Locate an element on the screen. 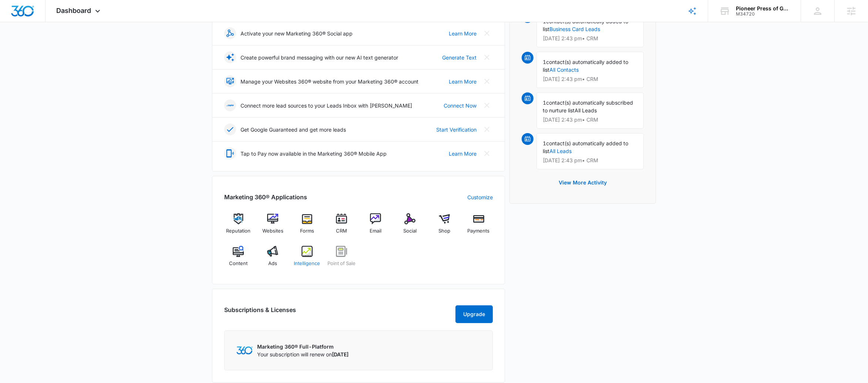 The width and height of the screenshot is (868, 383). a: Shop is located at coordinates (444, 227).